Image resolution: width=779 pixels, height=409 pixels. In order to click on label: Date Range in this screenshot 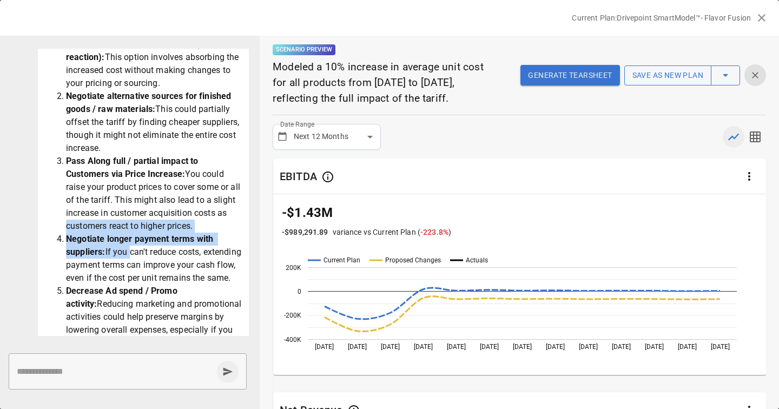, I will do `click(297, 124)`.